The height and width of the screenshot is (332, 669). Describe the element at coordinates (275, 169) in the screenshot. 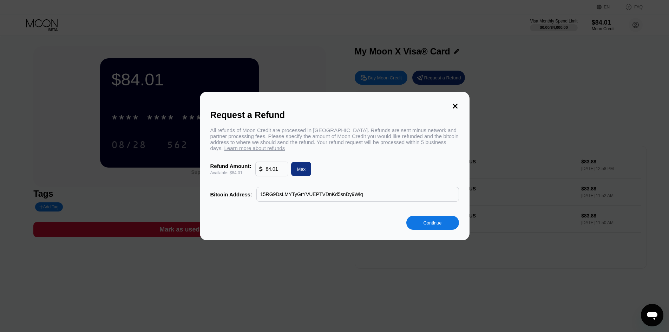

I see `input: 10.00` at that location.